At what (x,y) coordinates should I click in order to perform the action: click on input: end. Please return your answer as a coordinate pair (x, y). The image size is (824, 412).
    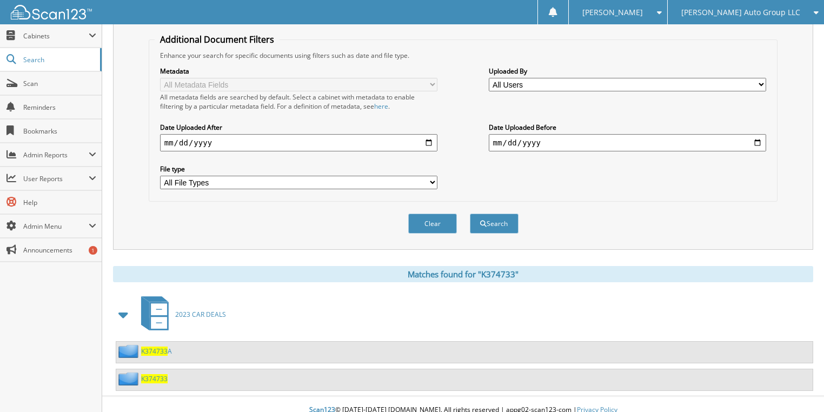
    Looking at the image, I should click on (628, 143).